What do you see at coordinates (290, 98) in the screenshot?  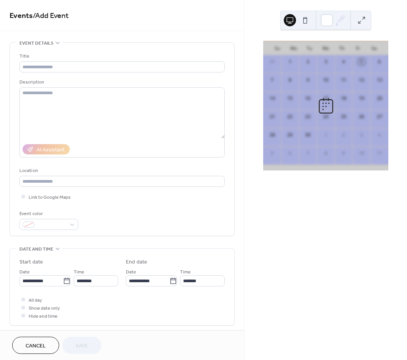 I see `div: 15` at bounding box center [290, 98].